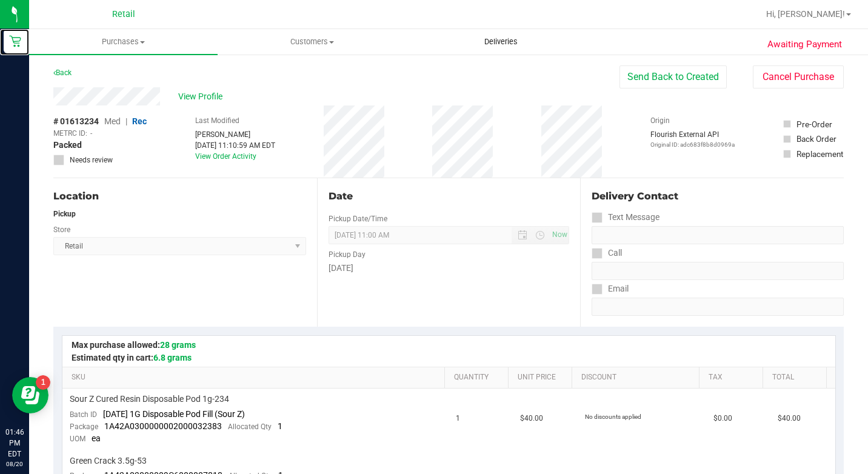  Describe the element at coordinates (178, 345) in the screenshot. I see `span: 28 grams` at that location.